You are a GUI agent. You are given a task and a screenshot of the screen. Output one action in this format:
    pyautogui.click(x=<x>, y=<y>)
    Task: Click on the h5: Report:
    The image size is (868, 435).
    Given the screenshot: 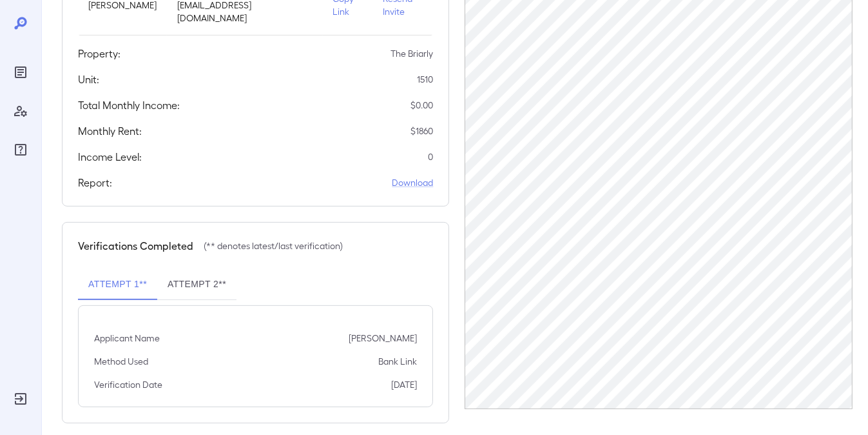 What is the action you would take?
    pyautogui.click(x=94, y=183)
    